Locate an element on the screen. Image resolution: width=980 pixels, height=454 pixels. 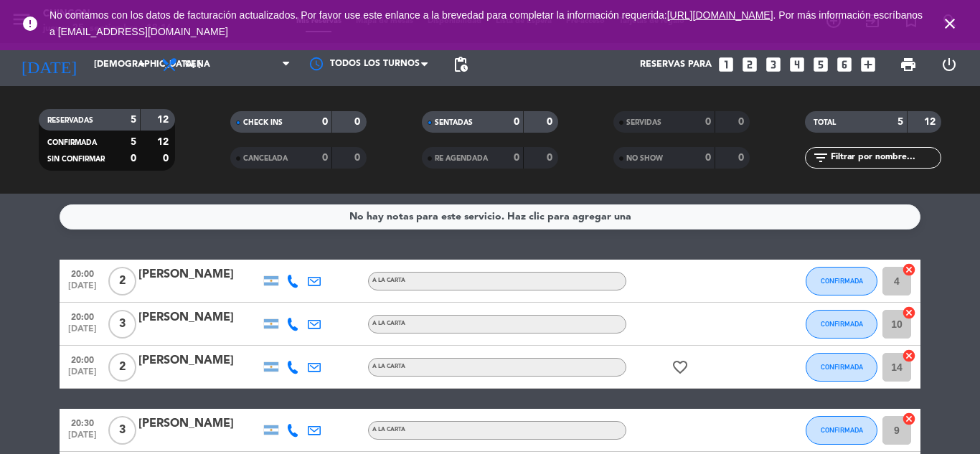
span: TOTAL is located at coordinates (825, 123).